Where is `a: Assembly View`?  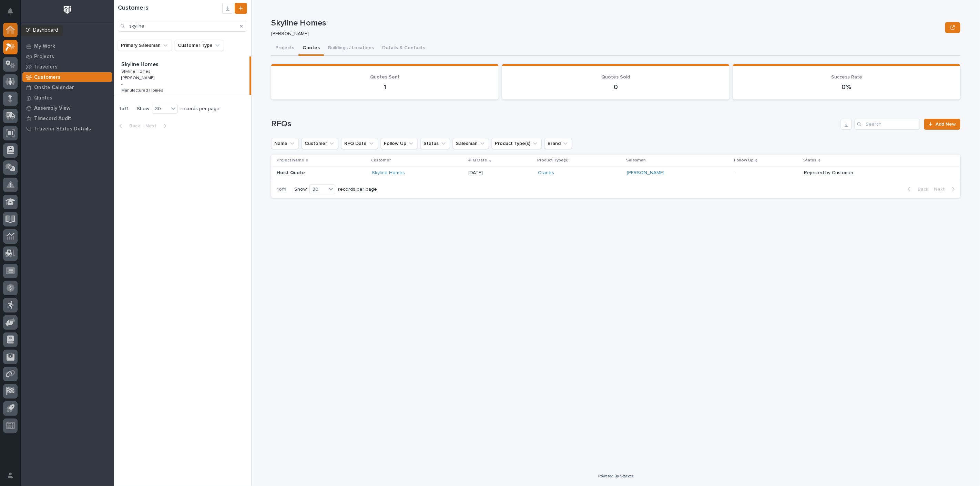
a: Assembly View is located at coordinates (67, 108).